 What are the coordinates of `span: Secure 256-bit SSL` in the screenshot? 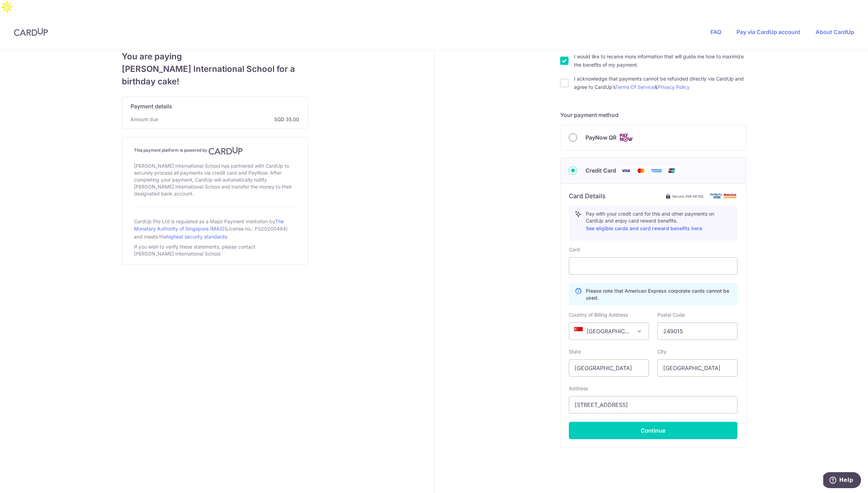 It's located at (688, 196).